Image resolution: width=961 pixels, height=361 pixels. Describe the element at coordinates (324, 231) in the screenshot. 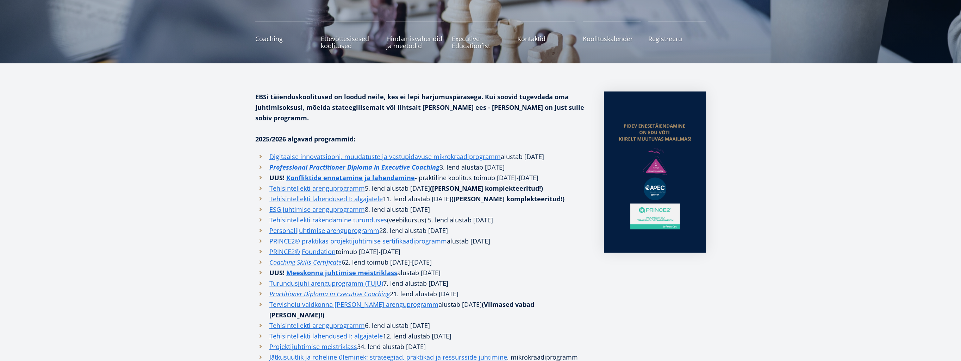

I see `a: Personalijuhtimise arenguprogramm` at that location.